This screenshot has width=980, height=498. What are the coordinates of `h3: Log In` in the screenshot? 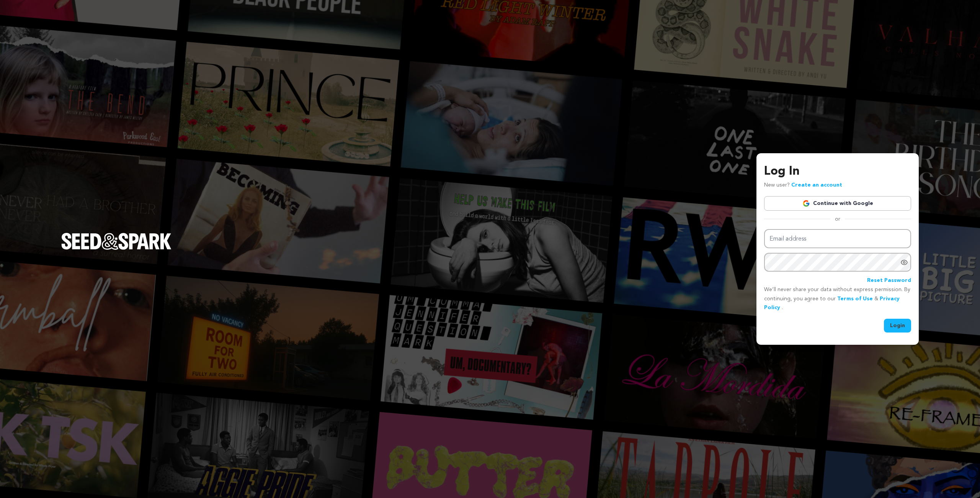 It's located at (838, 172).